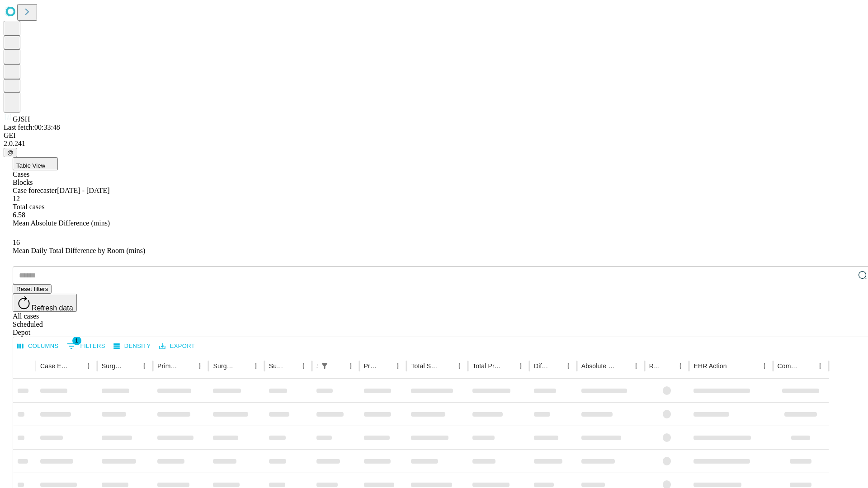 This screenshot has height=488, width=868. What do you see at coordinates (113, 366) in the screenshot?
I see `div: Surgeon Name` at bounding box center [113, 366].